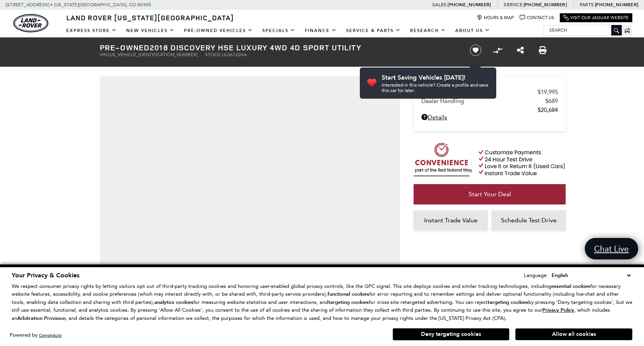 Image resolution: width=644 pixels, height=346 pixels. I want to click on button: Save vehicle, so click(476, 51).